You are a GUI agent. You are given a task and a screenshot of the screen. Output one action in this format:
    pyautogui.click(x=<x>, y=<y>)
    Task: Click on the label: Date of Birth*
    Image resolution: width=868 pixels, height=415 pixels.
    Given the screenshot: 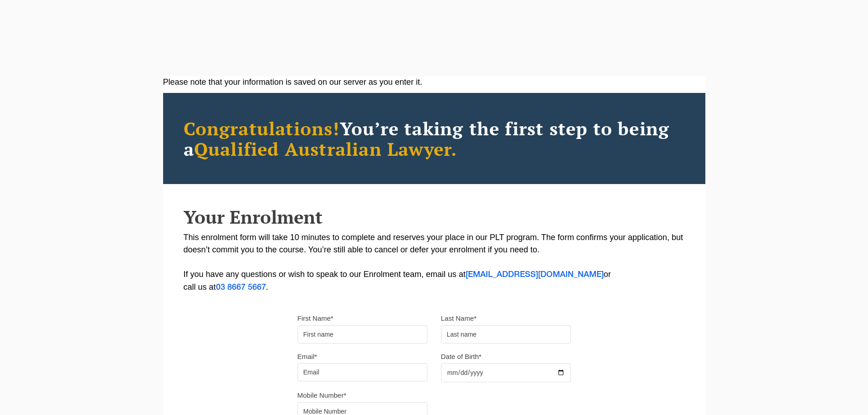 What is the action you would take?
    pyautogui.click(x=461, y=357)
    